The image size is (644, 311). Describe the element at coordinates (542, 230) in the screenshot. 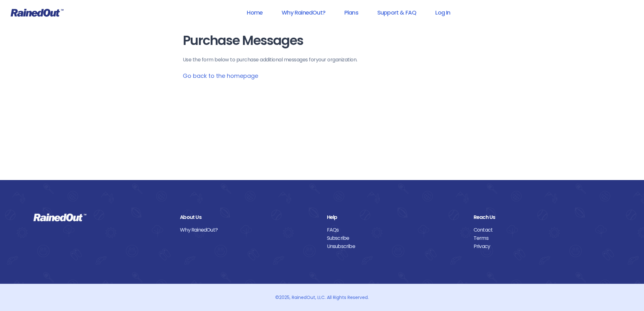

I see `a: Contact` at that location.